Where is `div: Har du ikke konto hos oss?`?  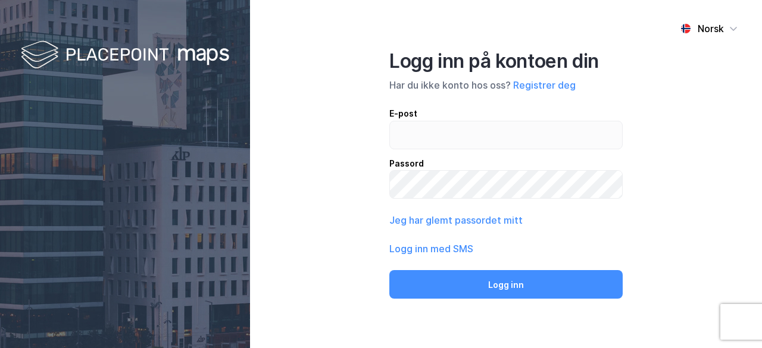
div: Har du ikke konto hos oss? is located at coordinates (506, 85).